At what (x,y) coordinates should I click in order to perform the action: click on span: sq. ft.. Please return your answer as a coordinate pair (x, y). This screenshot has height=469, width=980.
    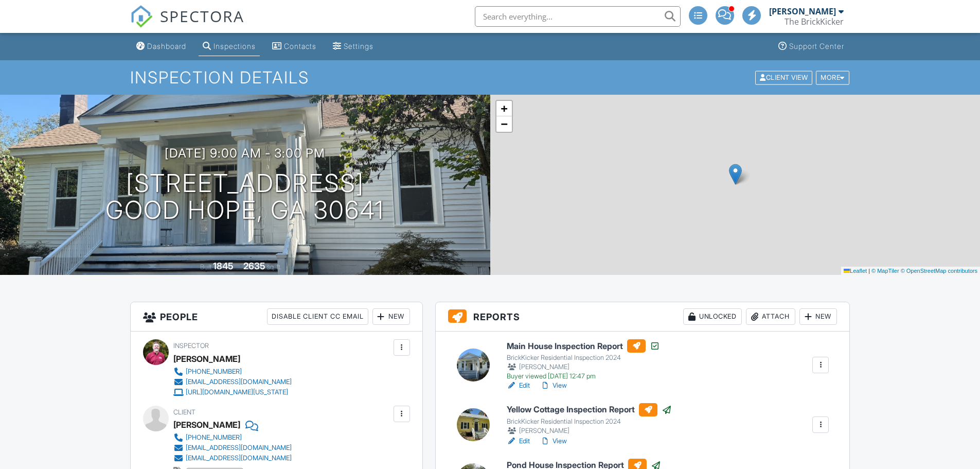
    Looking at the image, I should click on (274, 266).